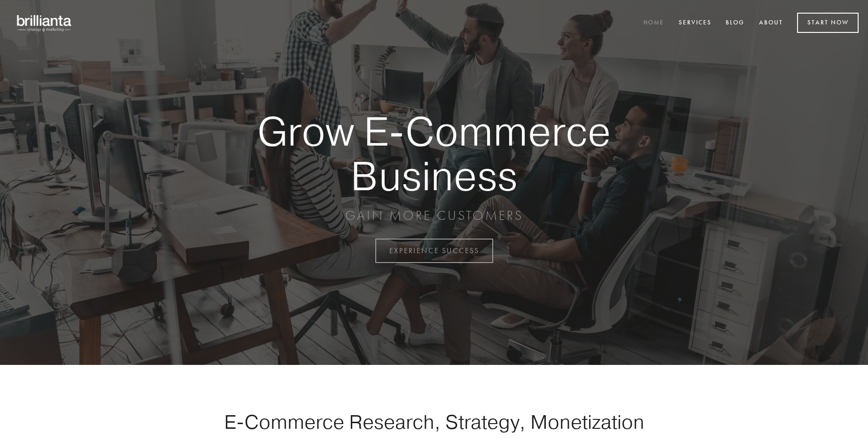 The width and height of the screenshot is (868, 441). What do you see at coordinates (434, 422) in the screenshot?
I see `h1: E-Commerce Research, Strategy, Monetization` at bounding box center [434, 422].